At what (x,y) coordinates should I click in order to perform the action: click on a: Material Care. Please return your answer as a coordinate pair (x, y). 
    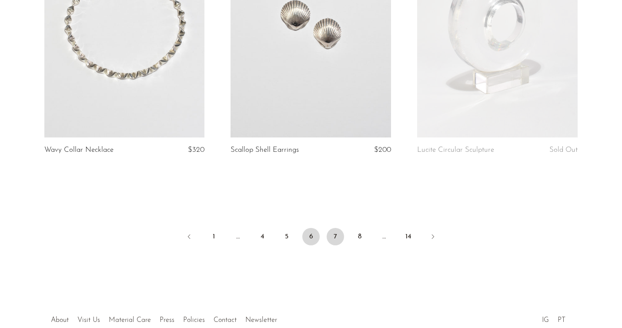
    Looking at the image, I should click on (130, 320).